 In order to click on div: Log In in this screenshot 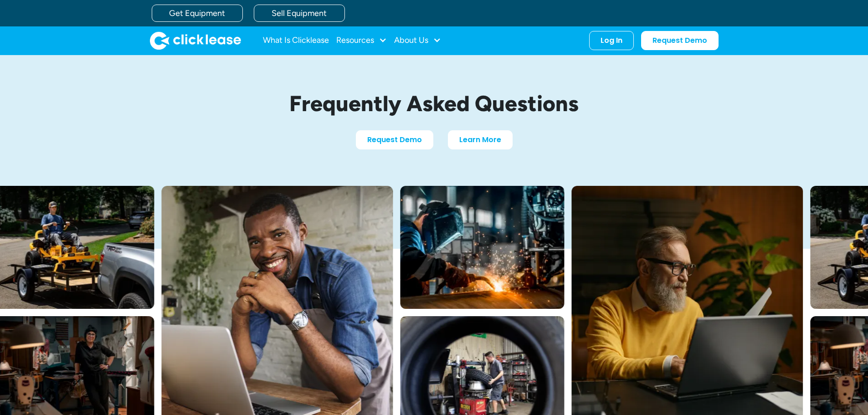, I will do `click(611, 40)`.